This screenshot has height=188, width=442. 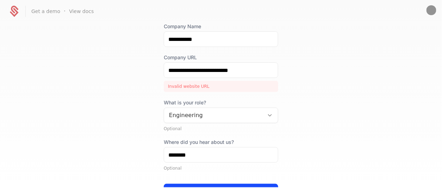 I want to click on div: Invalid website URL, so click(x=221, y=86).